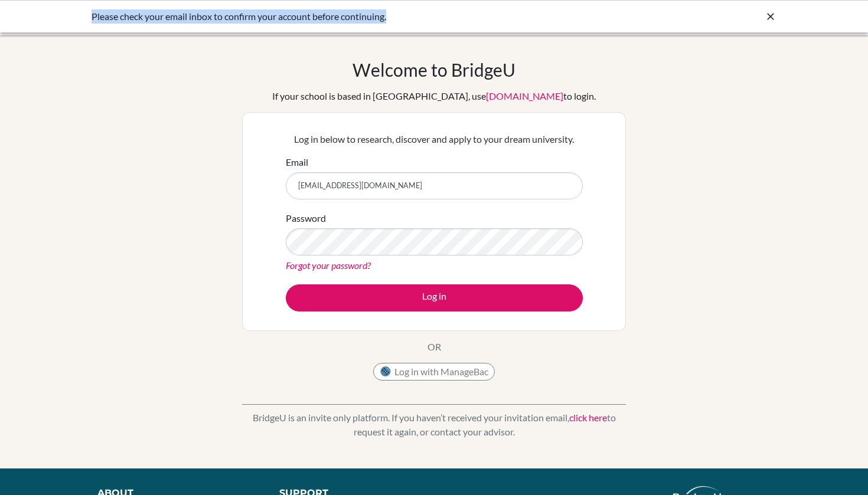 Image resolution: width=868 pixels, height=495 pixels. I want to click on label: Email, so click(297, 162).